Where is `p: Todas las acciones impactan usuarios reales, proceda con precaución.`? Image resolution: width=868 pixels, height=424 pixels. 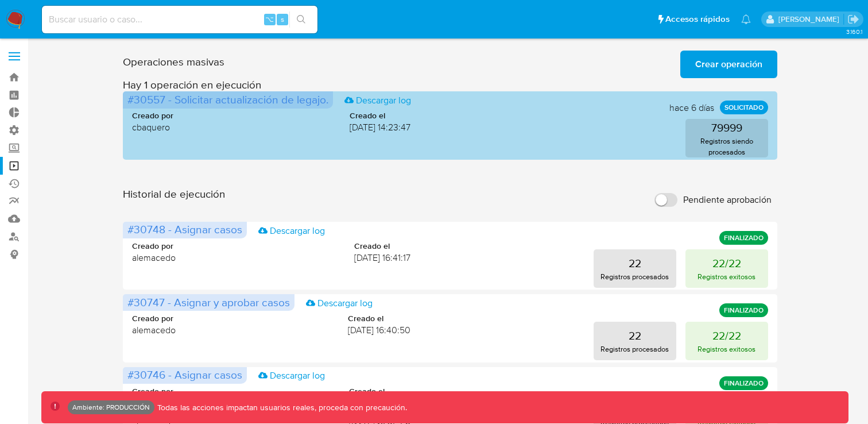
p: Todas las acciones impactan usuarios reales, proceda con precaución. is located at coordinates (281, 407).